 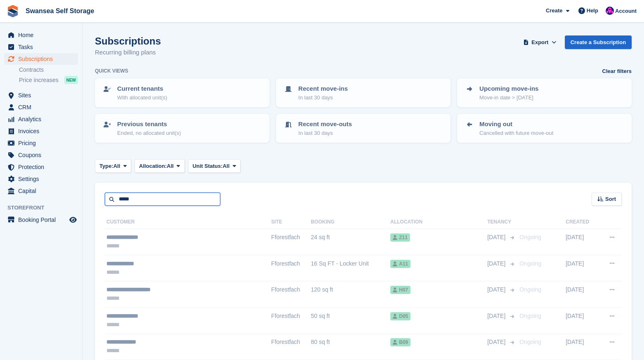 I want to click on span: Home, so click(x=43, y=35).